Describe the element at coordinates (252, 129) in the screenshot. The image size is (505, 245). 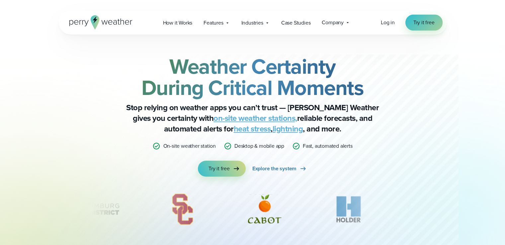
I see `a: heat stress` at that location.